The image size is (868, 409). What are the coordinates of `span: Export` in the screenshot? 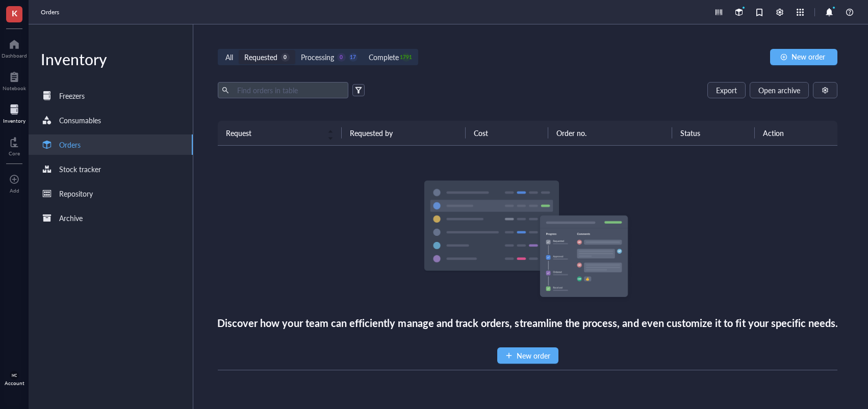 It's located at (726, 90).